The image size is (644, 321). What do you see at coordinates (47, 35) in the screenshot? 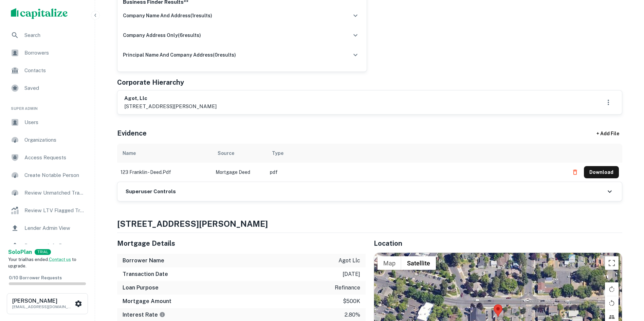
I see `div: Search` at bounding box center [47, 35].